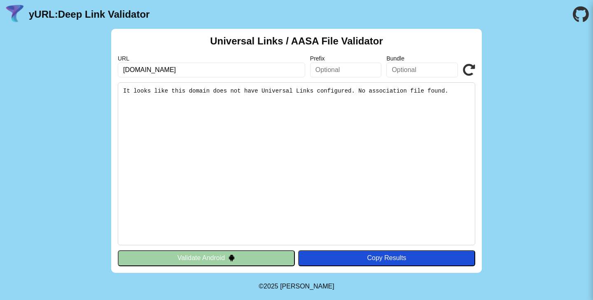 The height and width of the screenshot is (300, 593). I want to click on input: Required, so click(211, 70).